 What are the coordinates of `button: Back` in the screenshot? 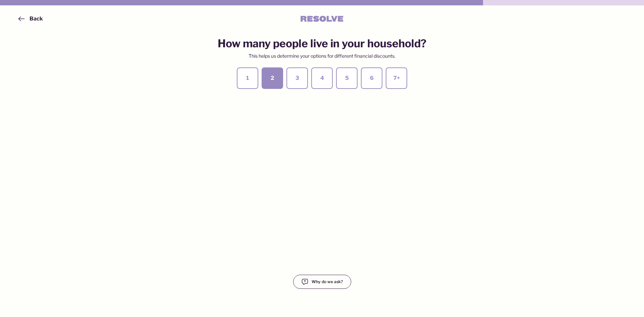 It's located at (30, 19).